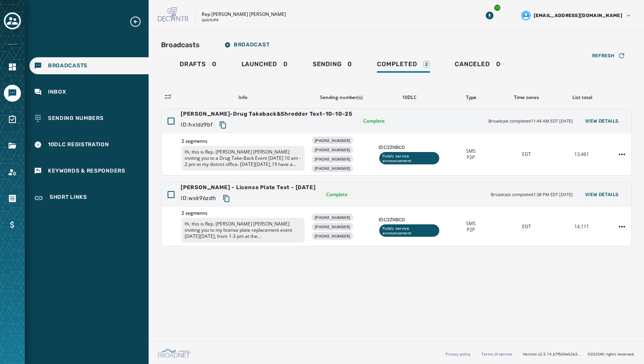 This screenshot has height=364, width=644. What do you see at coordinates (560, 354) in the screenshot?
I see `span: v2.5.14_b7f560e62e3347fd09829e8ac9922915a95fe427` at bounding box center [560, 354].